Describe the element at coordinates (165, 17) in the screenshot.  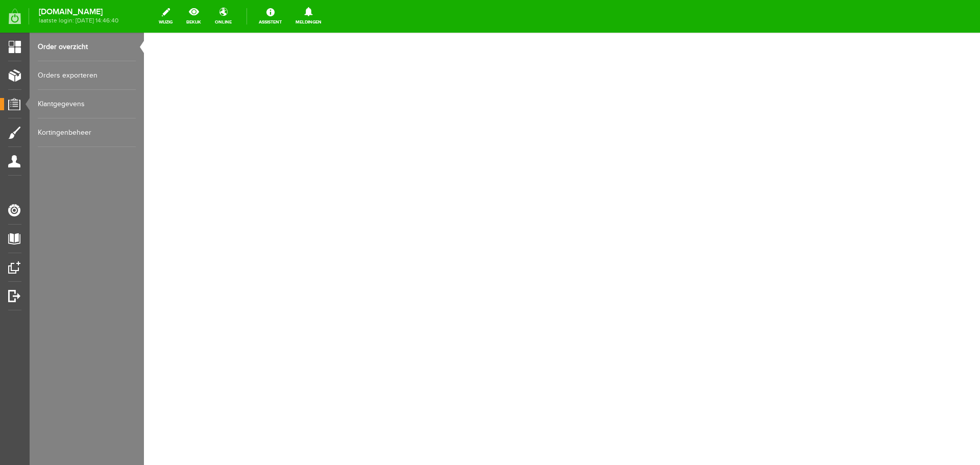
I see `a: wijzig` at that location.